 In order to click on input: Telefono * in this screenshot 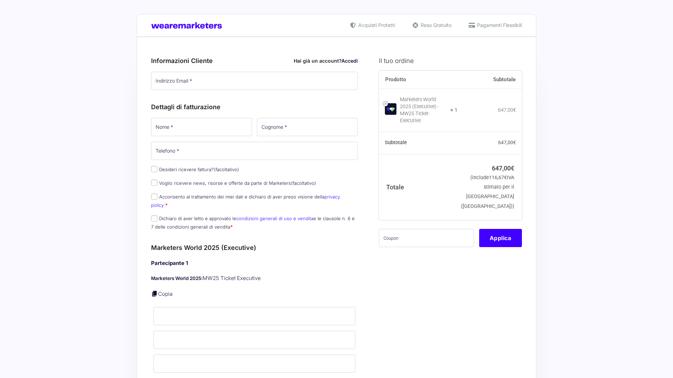, I will do `click(254, 151)`.